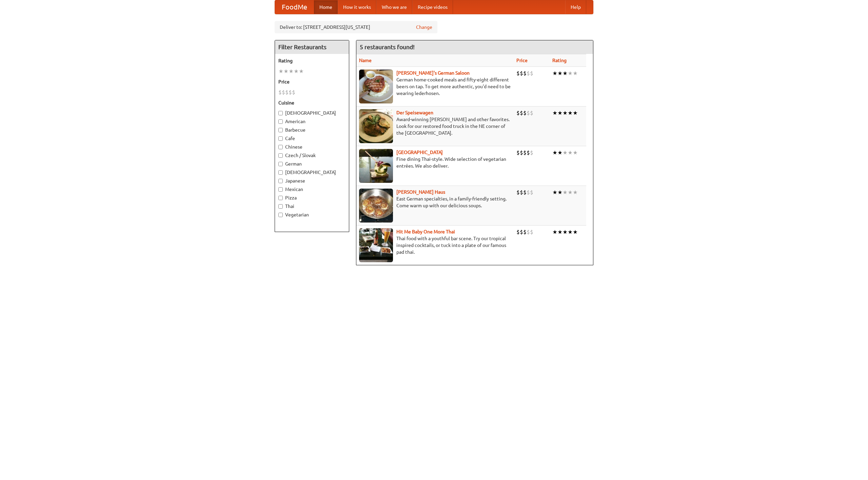 The image size is (868, 480). What do you see at coordinates (312, 189) in the screenshot?
I see `label: Mexican` at bounding box center [312, 189].